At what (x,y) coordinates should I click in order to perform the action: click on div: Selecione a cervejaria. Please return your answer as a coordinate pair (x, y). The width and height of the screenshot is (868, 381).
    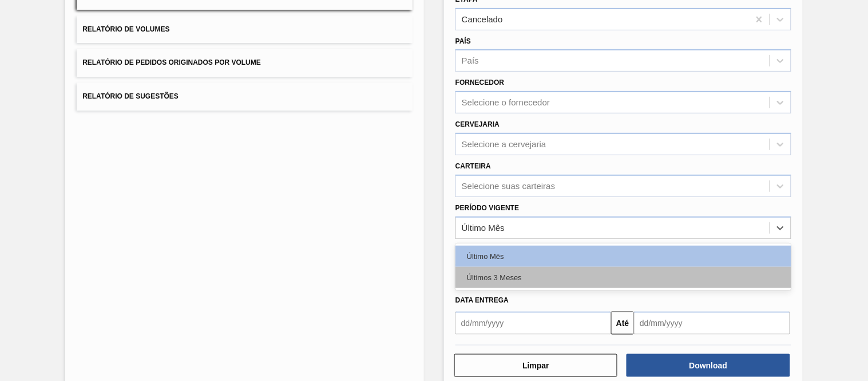
    Looking at the image, I should click on (504, 144).